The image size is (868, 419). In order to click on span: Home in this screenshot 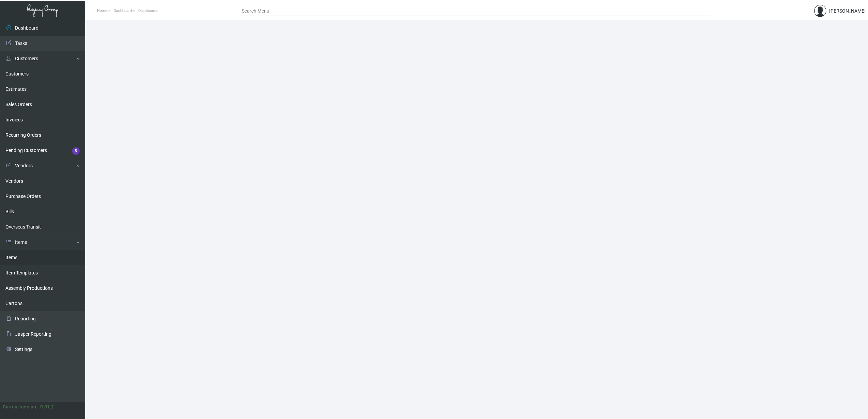, I will do `click(102, 11)`.